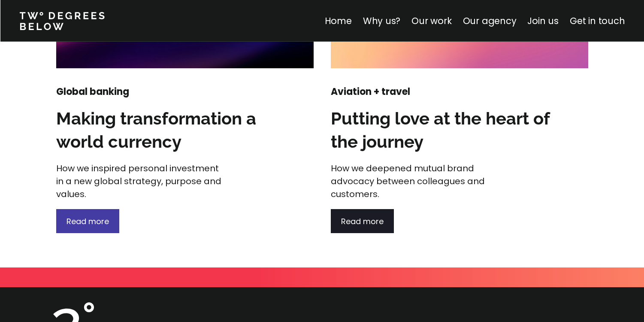  What do you see at coordinates (431, 21) in the screenshot?
I see `a: Our work` at bounding box center [431, 21].